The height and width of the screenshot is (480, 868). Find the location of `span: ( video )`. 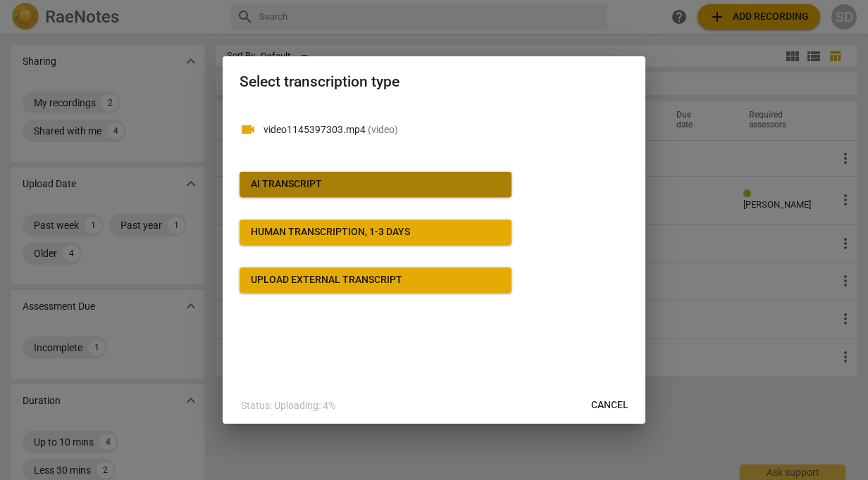

span: ( video ) is located at coordinates (382, 130).